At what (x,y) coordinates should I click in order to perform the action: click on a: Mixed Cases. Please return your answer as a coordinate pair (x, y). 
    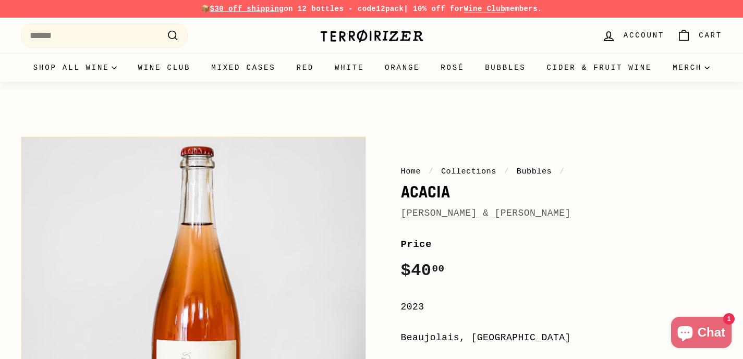
    Looking at the image, I should click on (243, 68).